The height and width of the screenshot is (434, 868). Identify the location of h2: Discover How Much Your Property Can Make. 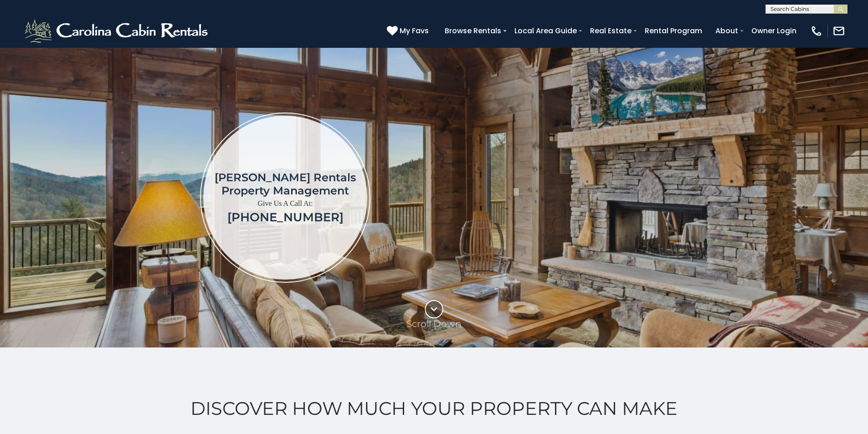
(434, 408).